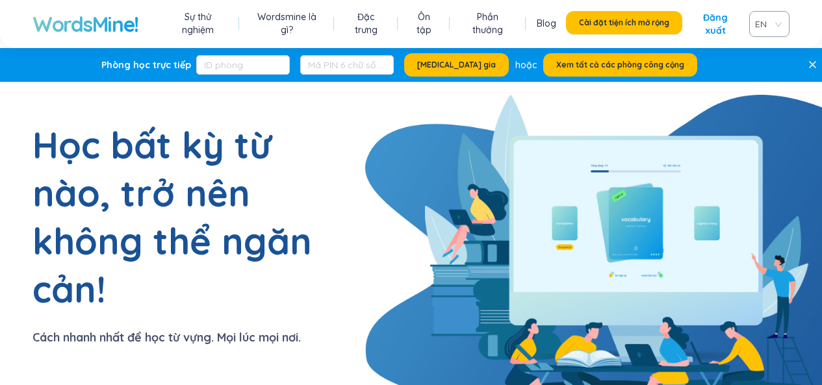  What do you see at coordinates (85, 24) in the screenshot?
I see `font: WordsMine!` at bounding box center [85, 24].